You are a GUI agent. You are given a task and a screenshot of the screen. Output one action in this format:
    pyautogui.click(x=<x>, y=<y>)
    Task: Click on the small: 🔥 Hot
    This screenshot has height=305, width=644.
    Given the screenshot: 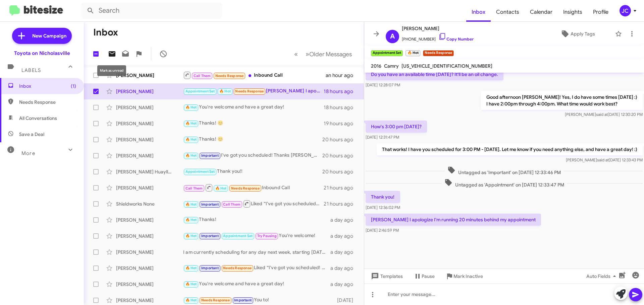 What is the action you would take?
    pyautogui.click(x=413, y=53)
    